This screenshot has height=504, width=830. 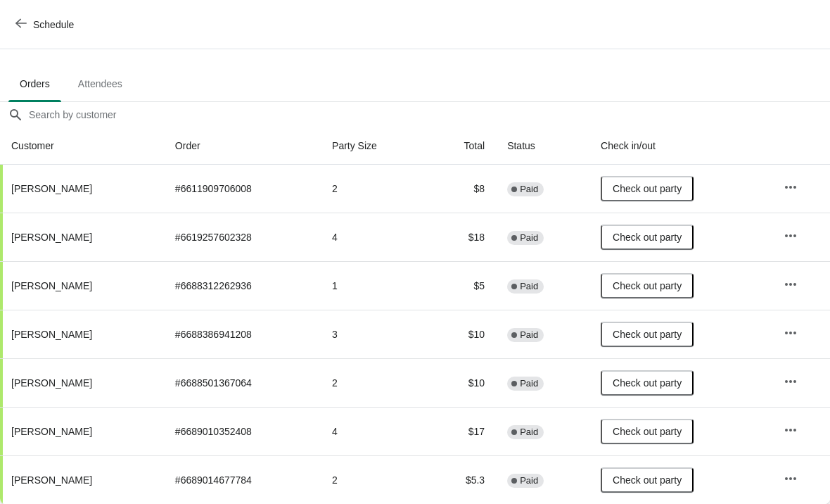 I want to click on th: Status, so click(x=542, y=146).